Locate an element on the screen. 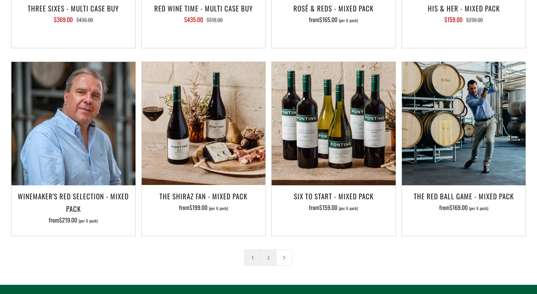 Image resolution: width=537 pixels, height=294 pixels. a: The Red Ball Game - Mixed Pack from$169.00 (per 6 pack) is located at coordinates (464, 208).